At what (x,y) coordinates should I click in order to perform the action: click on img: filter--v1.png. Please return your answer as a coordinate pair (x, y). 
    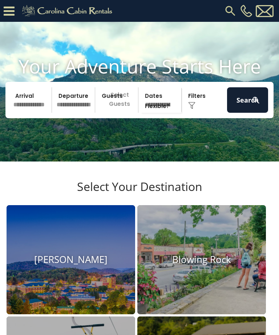
    Looking at the image, I should click on (192, 105).